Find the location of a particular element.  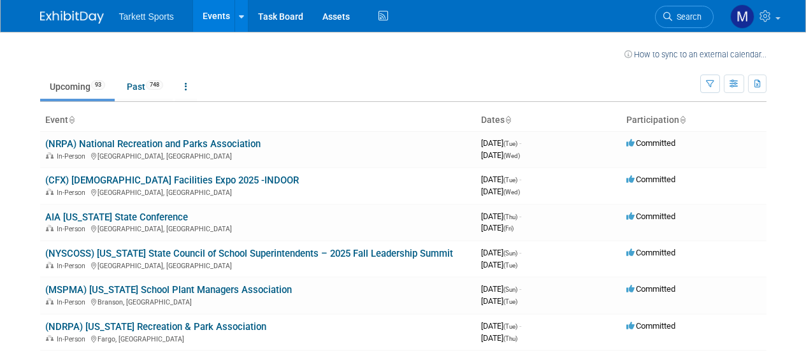

a: How to sync to an external calendar... is located at coordinates (695, 54).